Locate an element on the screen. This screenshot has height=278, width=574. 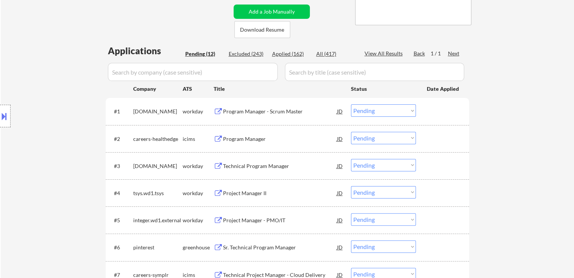
div: Sr. Technical Program Manager is located at coordinates (280, 248).